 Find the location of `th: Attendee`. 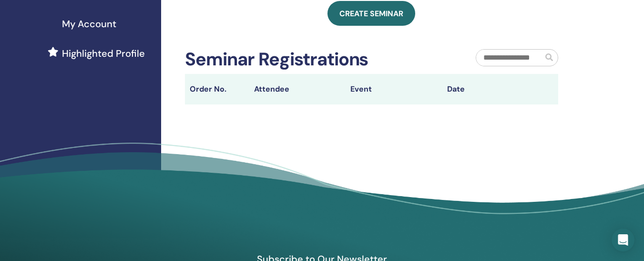

th: Attendee is located at coordinates (298, 89).